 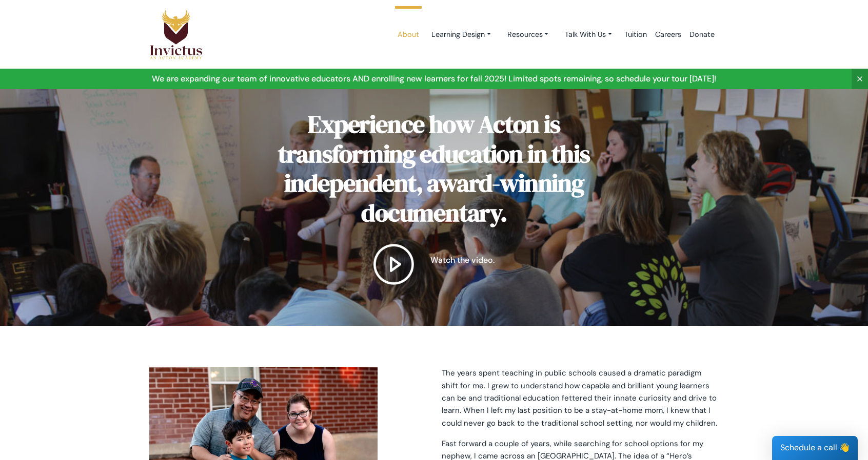 What do you see at coordinates (580, 398) in the screenshot?
I see `p: The years spent teaching in public schools caused a dramatic paradigm shift for me. I grew to und...` at bounding box center [580, 398].